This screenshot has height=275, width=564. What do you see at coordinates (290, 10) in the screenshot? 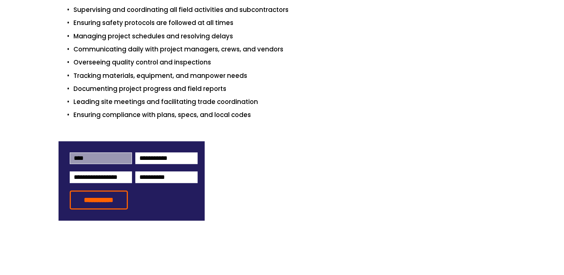
I see `p: Supervising and coordinating all field activities and subcontractors` at bounding box center [290, 10].